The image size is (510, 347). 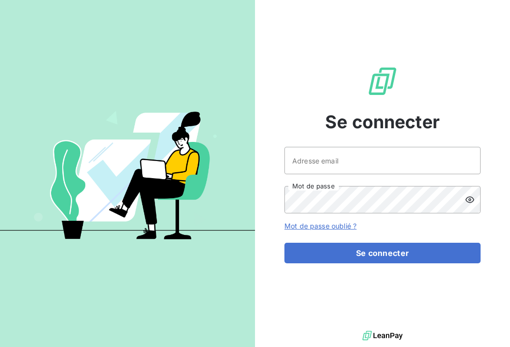 What do you see at coordinates (382, 253) in the screenshot?
I see `button: Se connecter` at bounding box center [382, 253].